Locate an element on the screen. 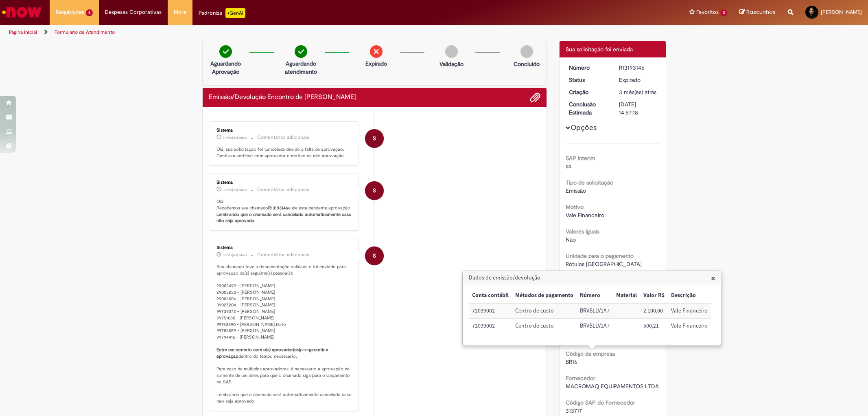  td: Valor R$: 2.100,00 is located at coordinates (654, 310).